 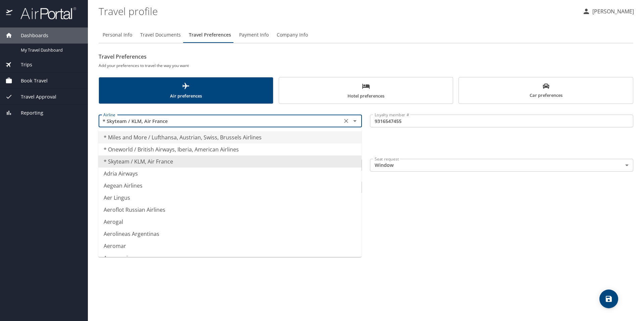 What do you see at coordinates (366, 35) in the screenshot?
I see `div: Profile` at bounding box center [366, 35].